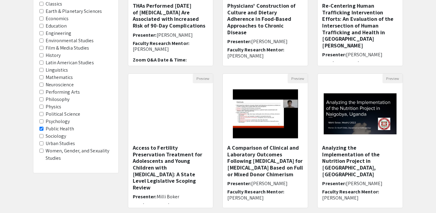  What do you see at coordinates (265, 114) in the screenshot?
I see `img: <p><span style="color: black;">A Comparison of Clinical and Laboratory Outcomes Following Stem Ce...` at bounding box center [265, 114].